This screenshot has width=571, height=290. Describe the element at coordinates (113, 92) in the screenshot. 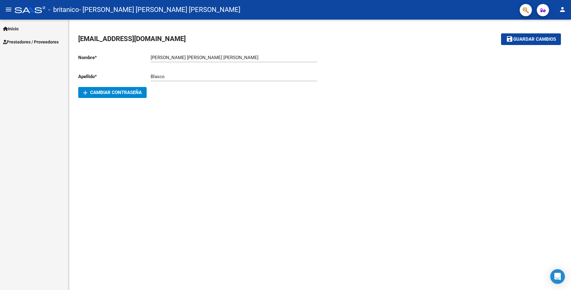

I see `button: Cambiar Contraseña` at that location.